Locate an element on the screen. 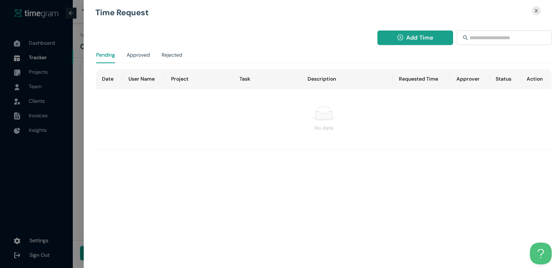 The image size is (559, 268). th: Date is located at coordinates (109, 79).